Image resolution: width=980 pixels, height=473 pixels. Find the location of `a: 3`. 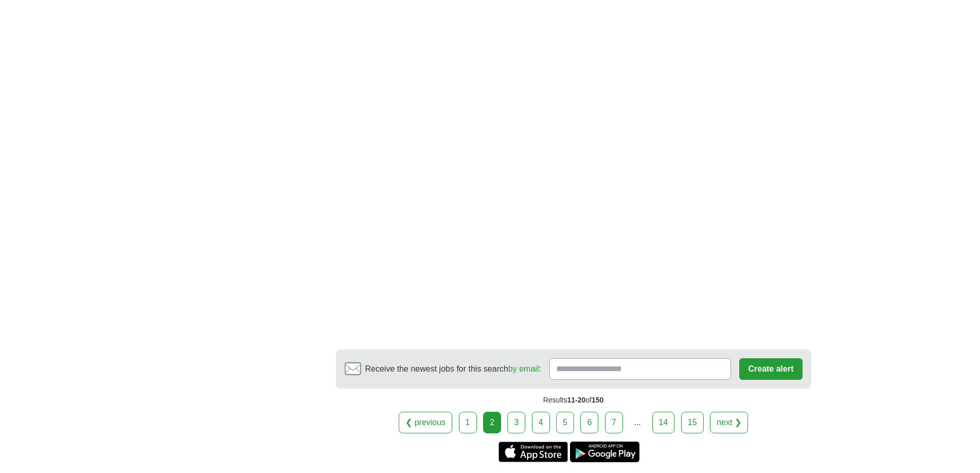

a: 3 is located at coordinates (516, 422).